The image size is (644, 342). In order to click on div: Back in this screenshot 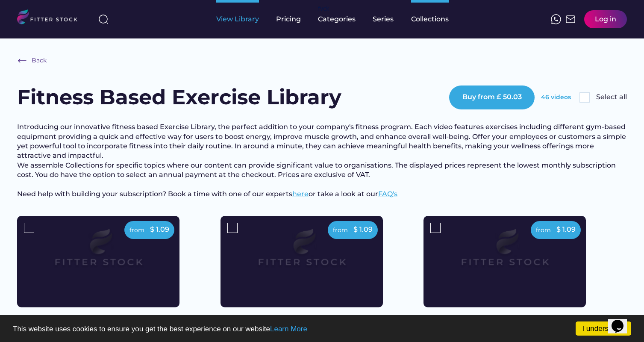, I will do `click(39, 61)`.